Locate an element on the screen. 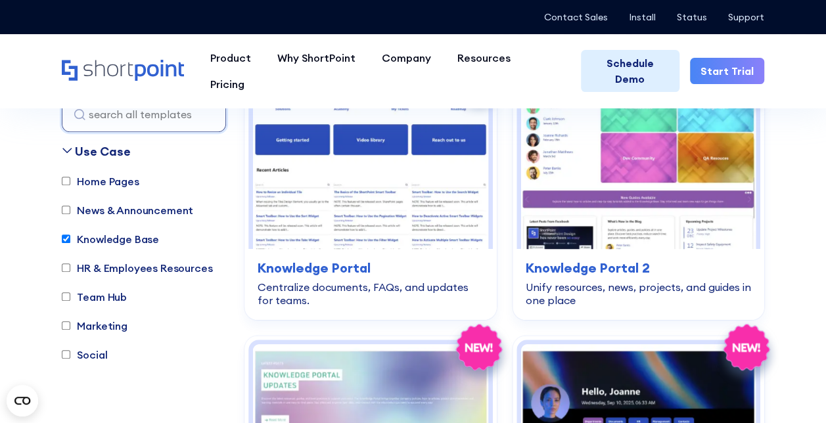 Image resolution: width=826 pixels, height=423 pixels. a: Contact Sales is located at coordinates (576, 17).